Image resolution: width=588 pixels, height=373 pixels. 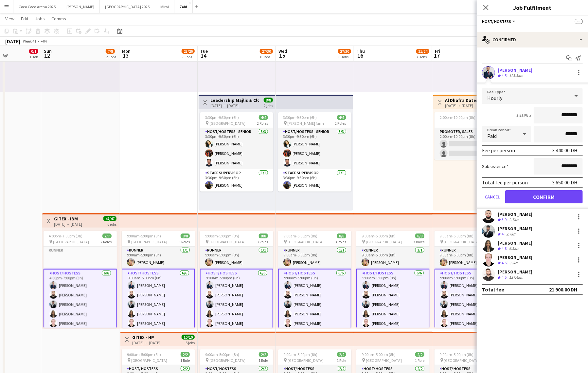 I want to click on app-card-role-placeholder: Runner, so click(x=80, y=258).